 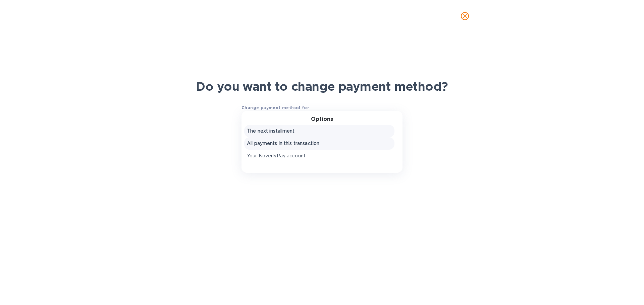 I want to click on button: close, so click(x=465, y=16).